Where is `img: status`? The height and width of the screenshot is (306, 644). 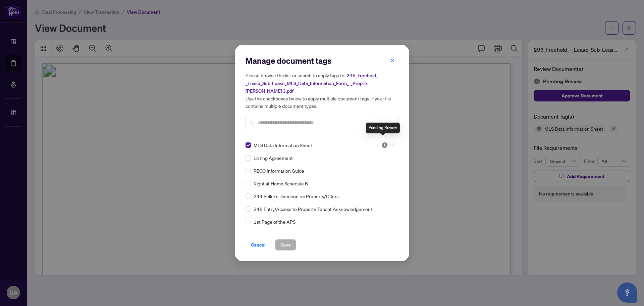
img: status is located at coordinates (384, 145).